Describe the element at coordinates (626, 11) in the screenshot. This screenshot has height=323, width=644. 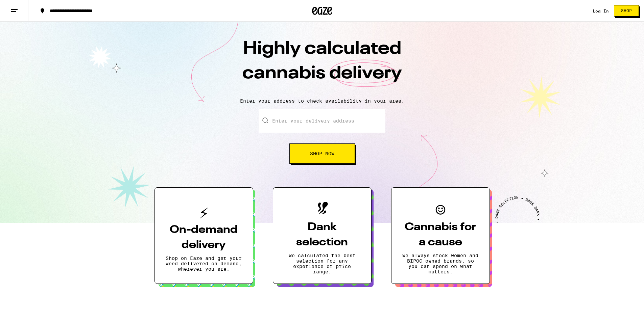
I see `span: Shop` at that location.